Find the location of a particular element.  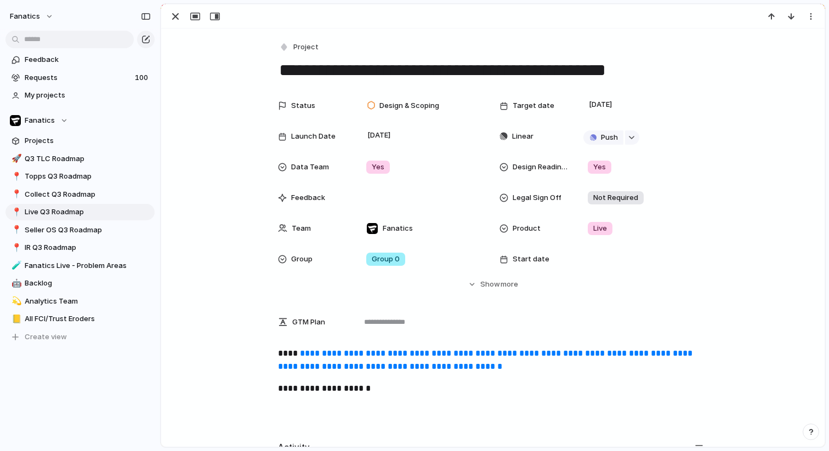

a: Requests100 is located at coordinates (80, 78).